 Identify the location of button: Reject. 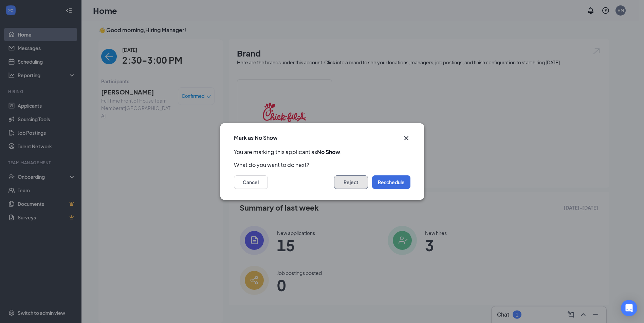
(351, 182).